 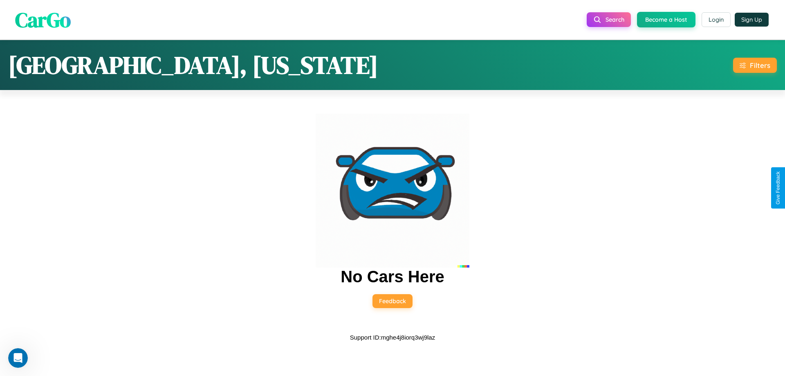 What do you see at coordinates (43, 19) in the screenshot?
I see `span: CarGo` at bounding box center [43, 19].